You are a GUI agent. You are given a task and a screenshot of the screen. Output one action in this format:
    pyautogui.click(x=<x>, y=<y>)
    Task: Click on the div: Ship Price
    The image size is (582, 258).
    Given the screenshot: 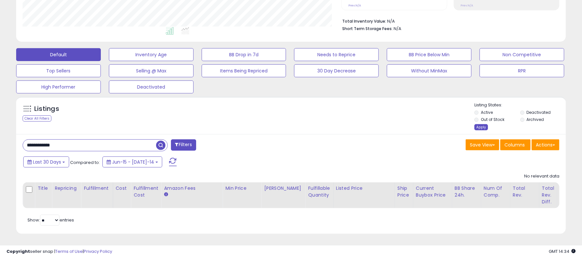 What is the action you would take?
    pyautogui.click(x=404, y=192)
    